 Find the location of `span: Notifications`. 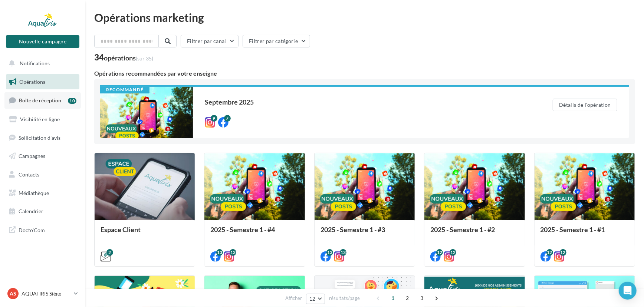

span: Notifications is located at coordinates (35, 63).